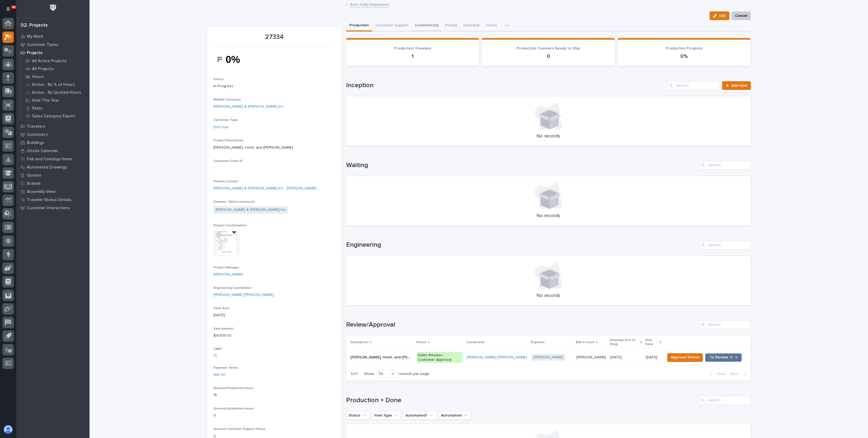  I want to click on button: Back, so click(716, 374).